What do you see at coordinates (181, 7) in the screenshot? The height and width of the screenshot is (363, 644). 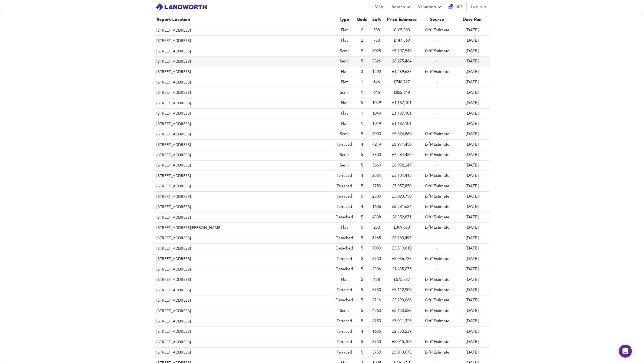 I see `img: logo` at bounding box center [181, 7].